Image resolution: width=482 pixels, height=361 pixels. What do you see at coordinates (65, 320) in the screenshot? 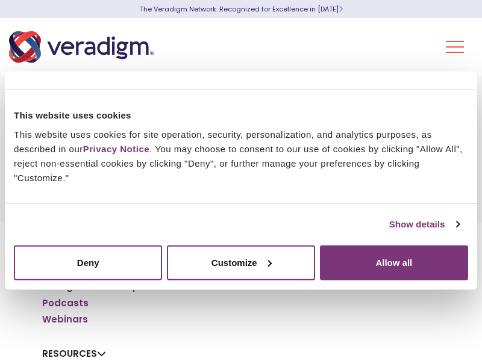
I see `a: Webinars` at bounding box center [65, 320].